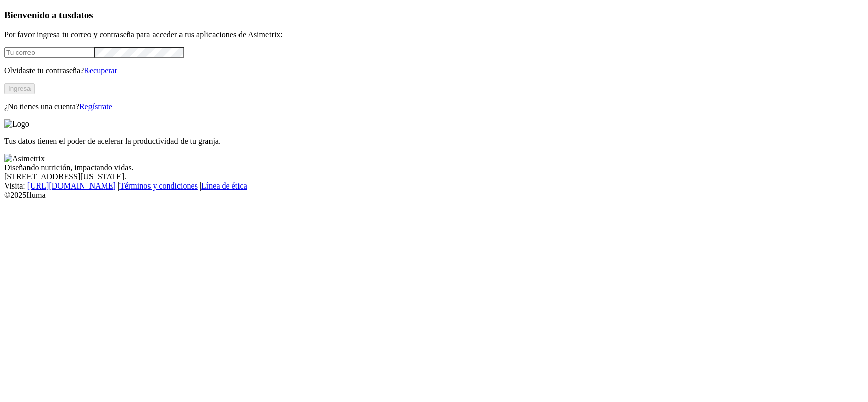 This screenshot has height=402, width=868. I want to click on p: Por favor ingresa tu correo y contraseña para acceder a tus aplicaciones de Asimetrix:, so click(434, 35).